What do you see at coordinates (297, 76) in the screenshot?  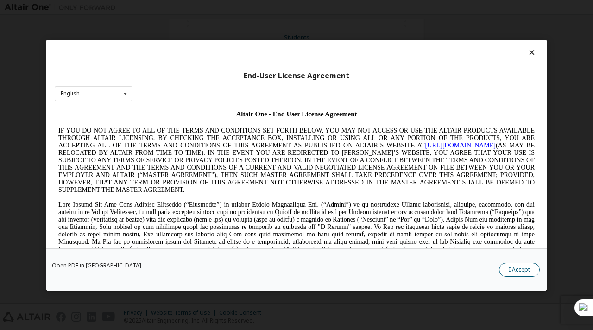 I see `div: End-User License Agreement` at bounding box center [297, 76].